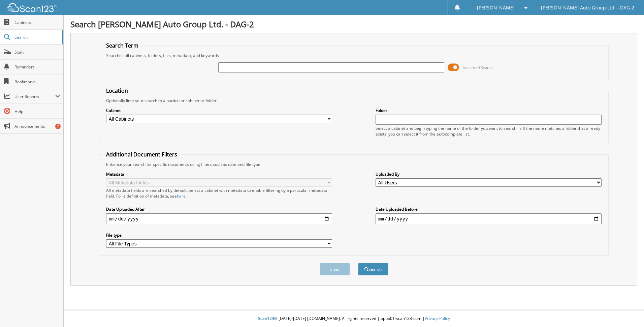  What do you see at coordinates (488, 131) in the screenshot?
I see `div: Select a cabinet and begin typing the name of the folder you want to search in. If the name match...` at bounding box center [488, 131].